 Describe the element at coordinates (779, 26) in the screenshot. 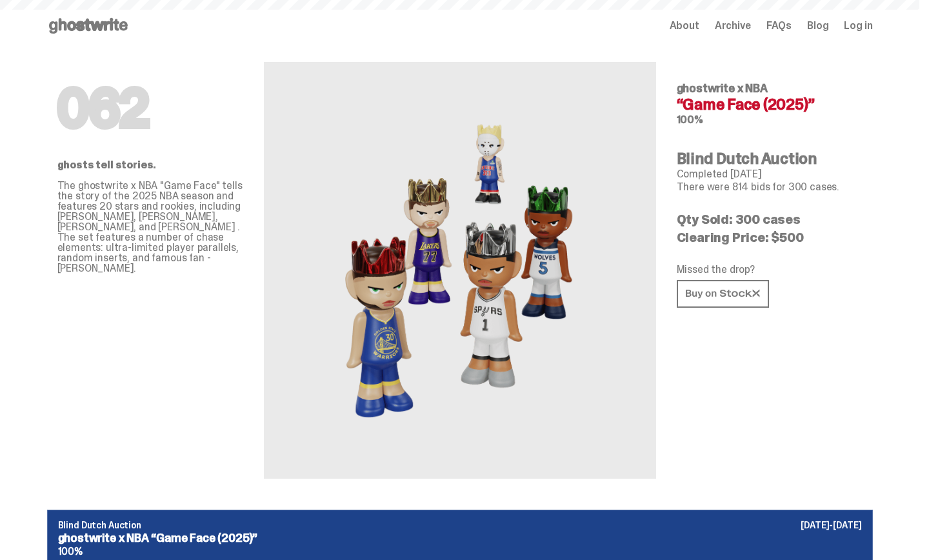

I see `span: FAQs` at that location.